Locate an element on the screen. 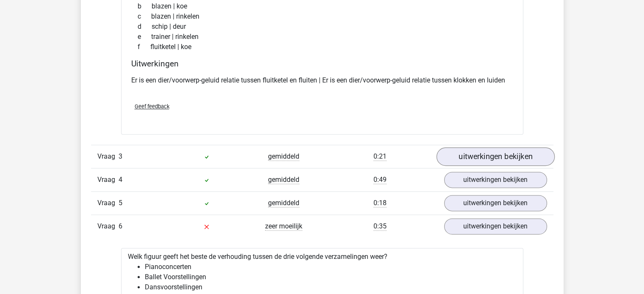  span: 0:49 is located at coordinates (380, 180).